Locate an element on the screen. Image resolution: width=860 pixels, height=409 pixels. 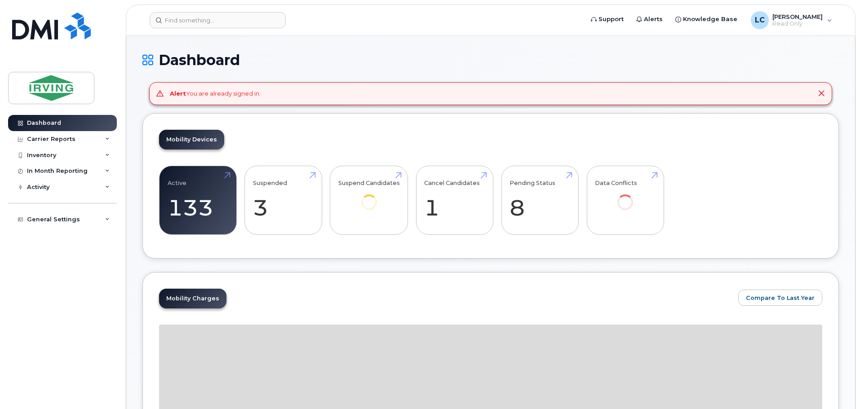
a: Suspended 3 is located at coordinates (283, 200).